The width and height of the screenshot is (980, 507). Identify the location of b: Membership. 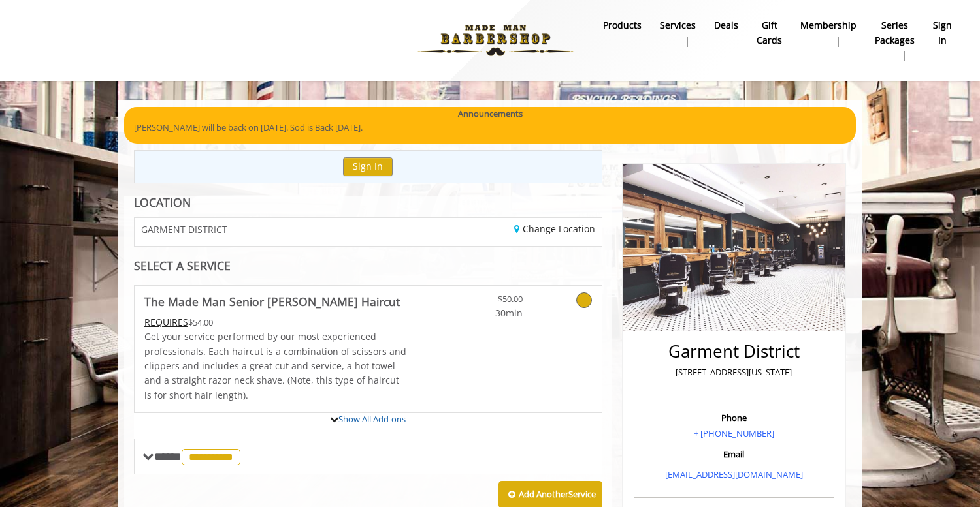
(828, 26).